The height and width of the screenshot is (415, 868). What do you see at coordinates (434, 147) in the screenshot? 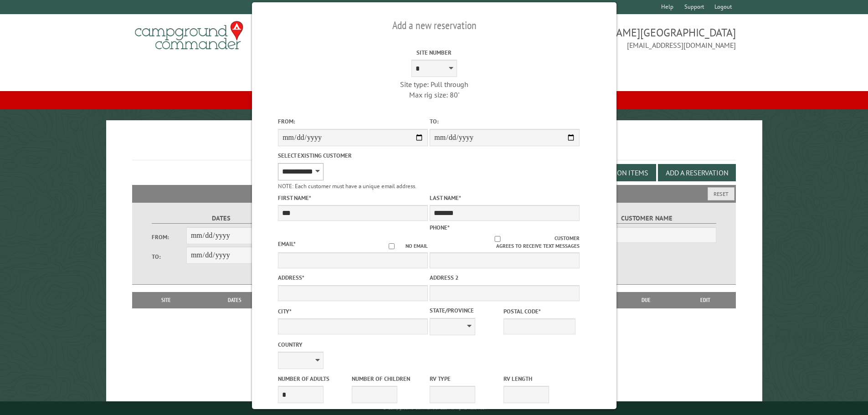
I see `h1: Reservations` at bounding box center [434, 147].